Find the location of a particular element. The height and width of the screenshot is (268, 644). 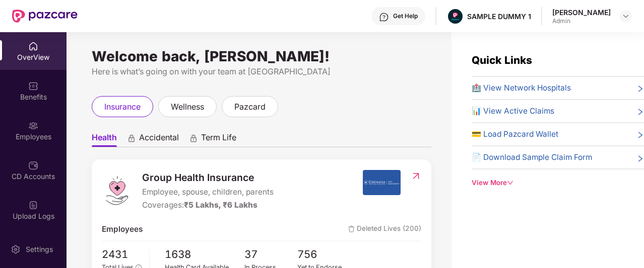

div: Settings is located at coordinates (39, 250).